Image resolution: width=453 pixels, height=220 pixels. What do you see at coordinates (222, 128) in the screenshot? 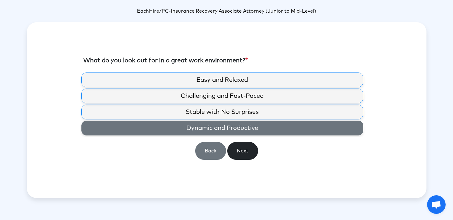
I see `label: Dynamic and Productive` at bounding box center [222, 128].